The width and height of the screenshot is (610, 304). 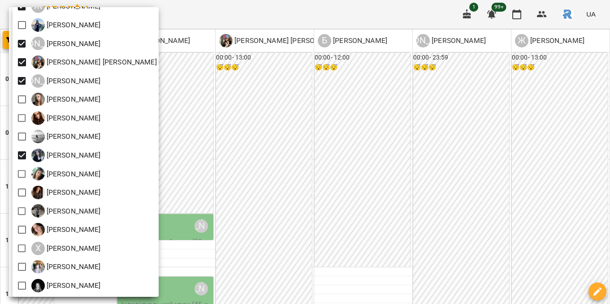 What do you see at coordinates (38, 286) in the screenshot?
I see `img: Ш` at bounding box center [38, 286].